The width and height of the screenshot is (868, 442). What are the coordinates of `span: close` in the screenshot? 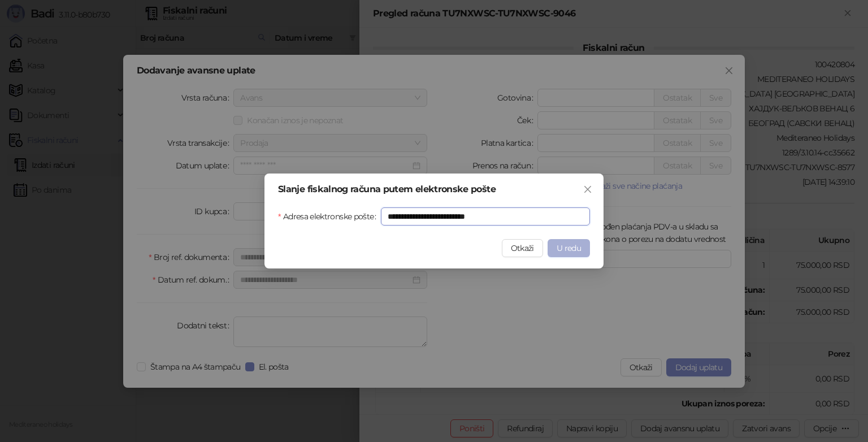 It's located at (588, 190).